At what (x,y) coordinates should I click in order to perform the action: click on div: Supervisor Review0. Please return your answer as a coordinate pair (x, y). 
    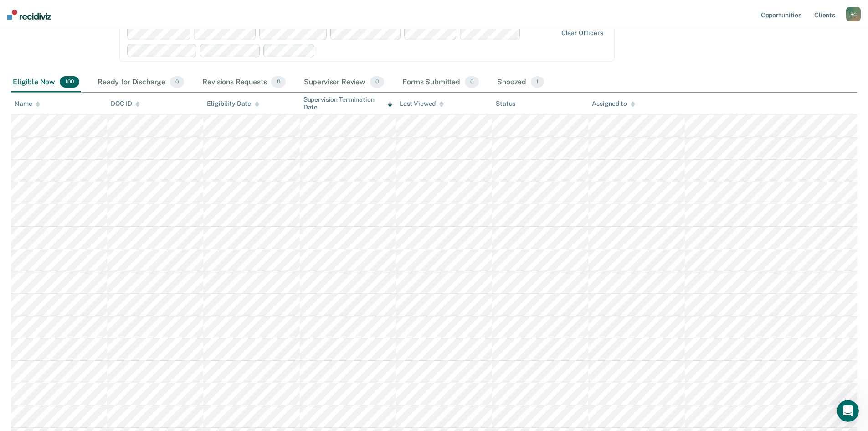
    Looking at the image, I should click on (344, 83).